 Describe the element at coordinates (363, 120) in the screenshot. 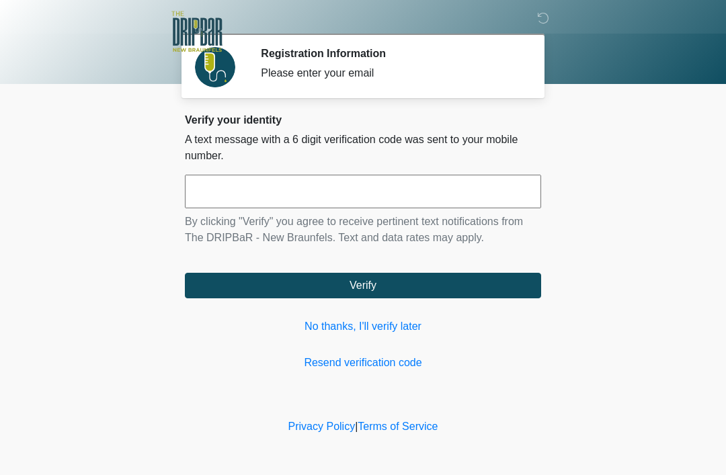

I see `h2: Verify your identity` at that location.